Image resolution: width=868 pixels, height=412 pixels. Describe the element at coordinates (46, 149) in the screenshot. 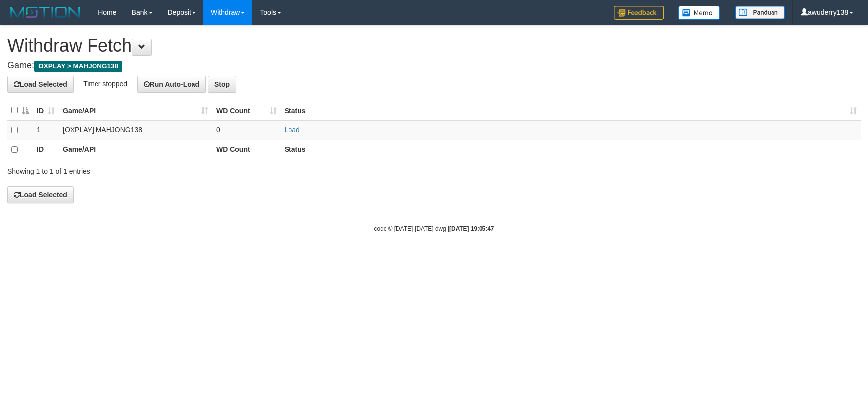

I see `th: ID` at that location.